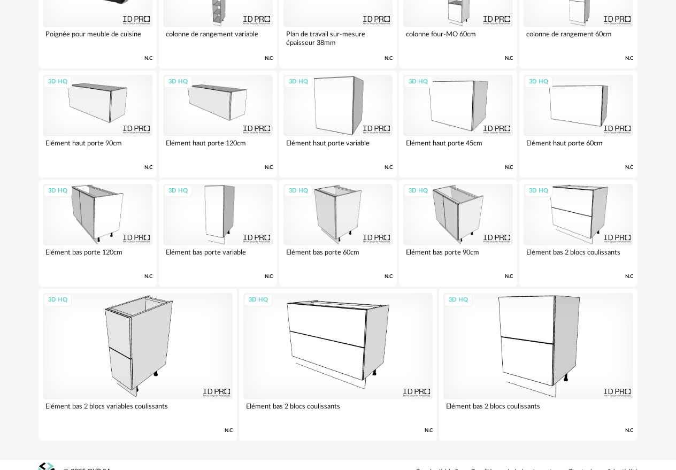 The width and height of the screenshot is (676, 470). What do you see at coordinates (137, 365) in the screenshot?
I see `a: 3D HQ Elément bas 2 blocs variables coulissants N.C` at bounding box center [137, 365].